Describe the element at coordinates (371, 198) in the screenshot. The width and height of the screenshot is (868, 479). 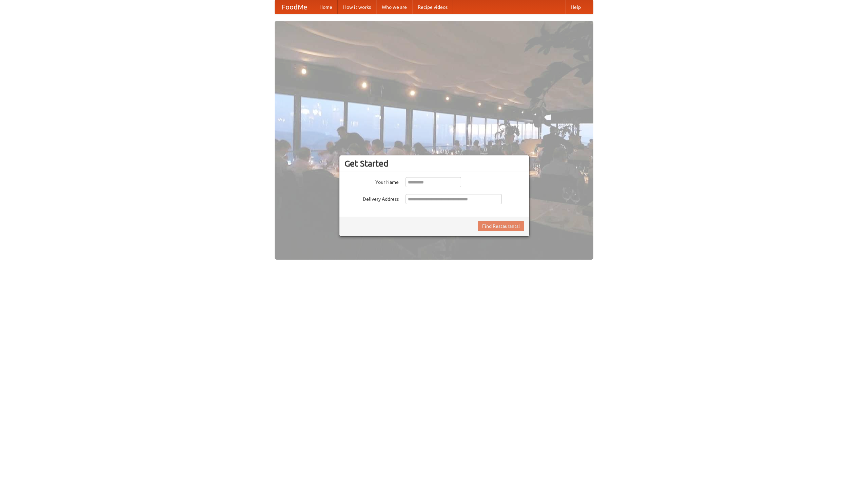
I see `label: Delivery Address` at that location.